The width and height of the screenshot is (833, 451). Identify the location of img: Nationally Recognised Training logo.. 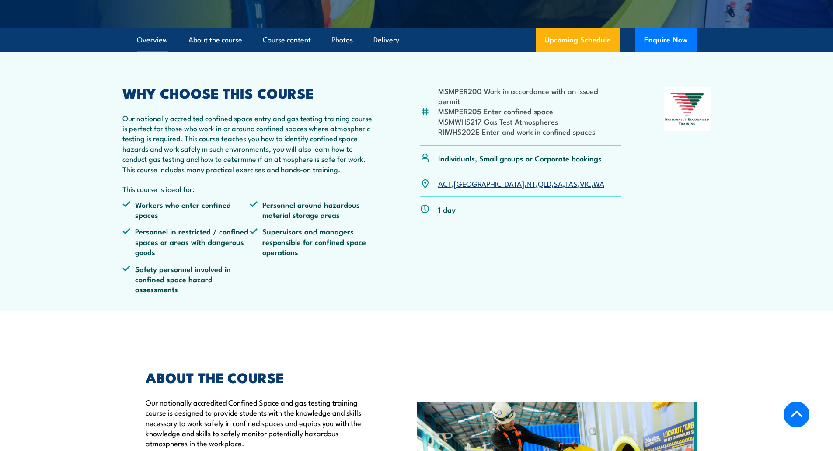
(688, 109).